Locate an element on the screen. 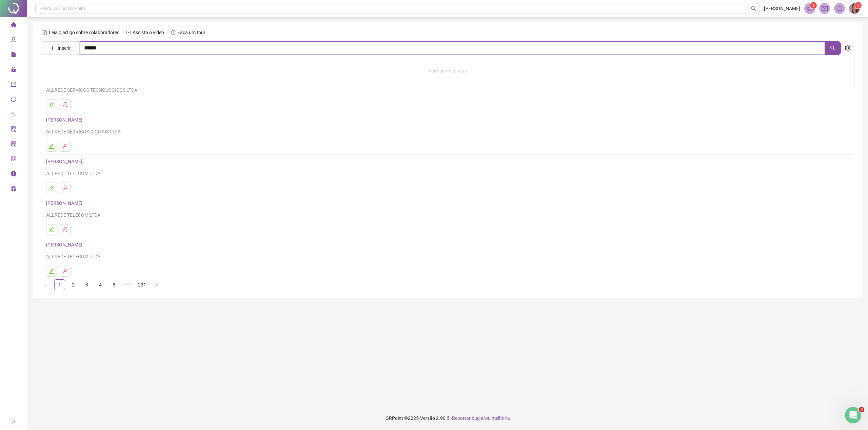 The height and width of the screenshot is (430, 868). span: notification is located at coordinates (810, 8).